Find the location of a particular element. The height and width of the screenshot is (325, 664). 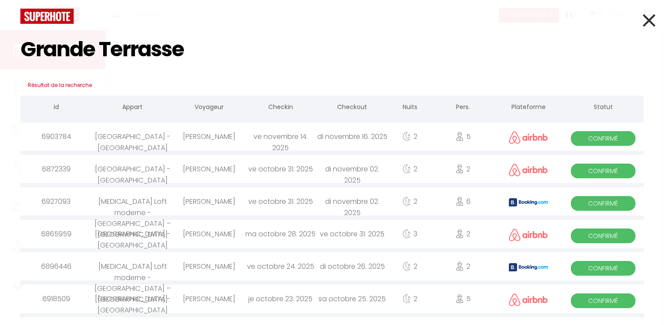

input: Tapez pour rechercher... is located at coordinates (332, 49).